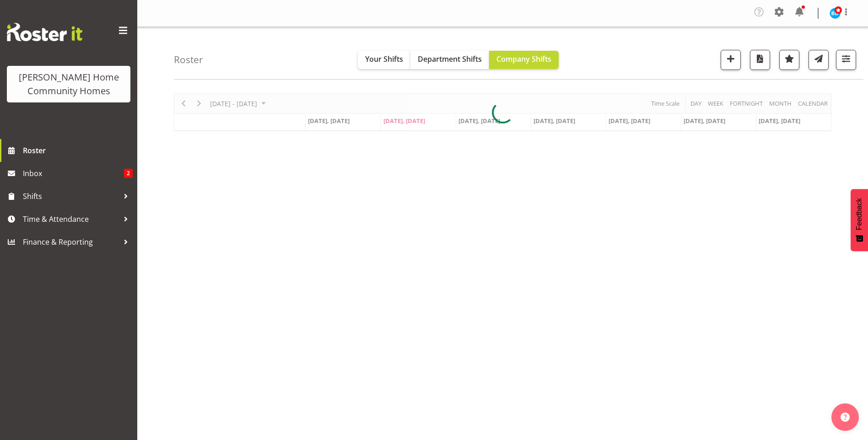 This screenshot has height=440, width=868. What do you see at coordinates (128, 173) in the screenshot?
I see `span: 2` at bounding box center [128, 173].